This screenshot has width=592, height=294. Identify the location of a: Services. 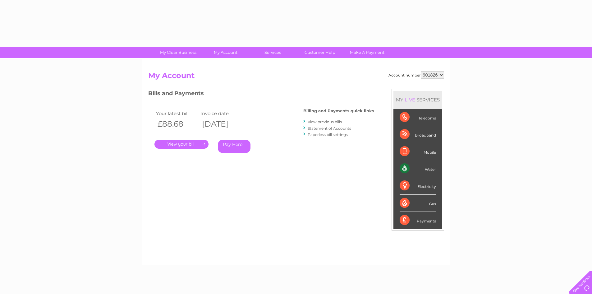
(273, 52).